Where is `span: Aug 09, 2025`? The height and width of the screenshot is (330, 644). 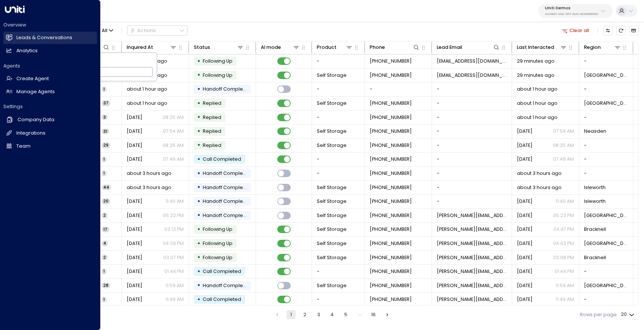 span: Aug 09, 2025 is located at coordinates (134, 201).